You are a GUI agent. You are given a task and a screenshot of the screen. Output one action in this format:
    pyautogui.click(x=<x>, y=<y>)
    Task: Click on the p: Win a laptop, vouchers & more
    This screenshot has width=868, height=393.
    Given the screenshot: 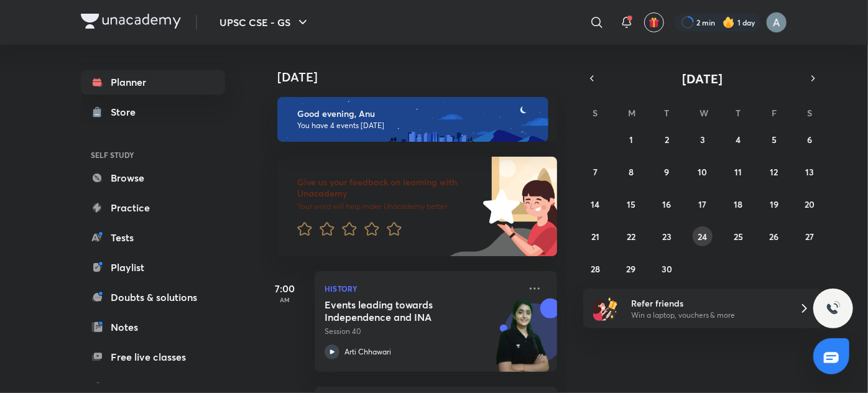 What is the action you would take?
    pyautogui.click(x=708, y=315)
    